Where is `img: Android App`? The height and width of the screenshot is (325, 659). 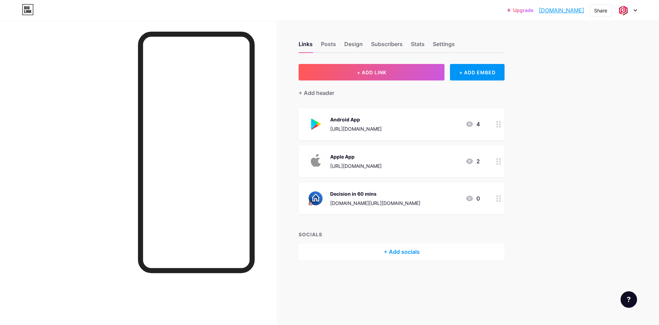 img: Android App is located at coordinates (316, 124).